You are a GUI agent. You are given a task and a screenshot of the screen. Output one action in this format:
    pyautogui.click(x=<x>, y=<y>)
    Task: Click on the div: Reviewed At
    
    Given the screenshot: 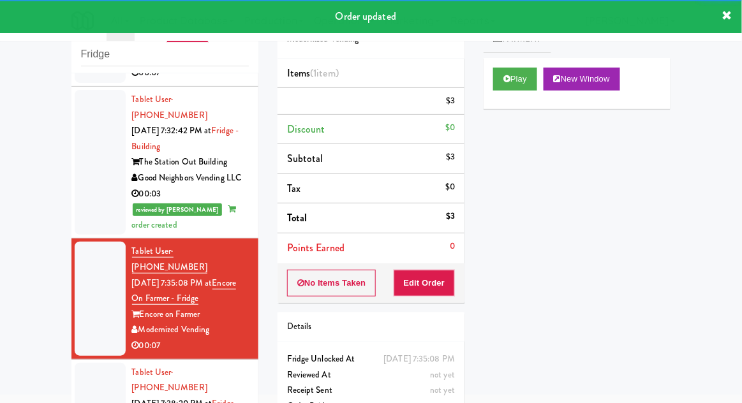 What is the action you would take?
    pyautogui.click(x=370, y=375)
    